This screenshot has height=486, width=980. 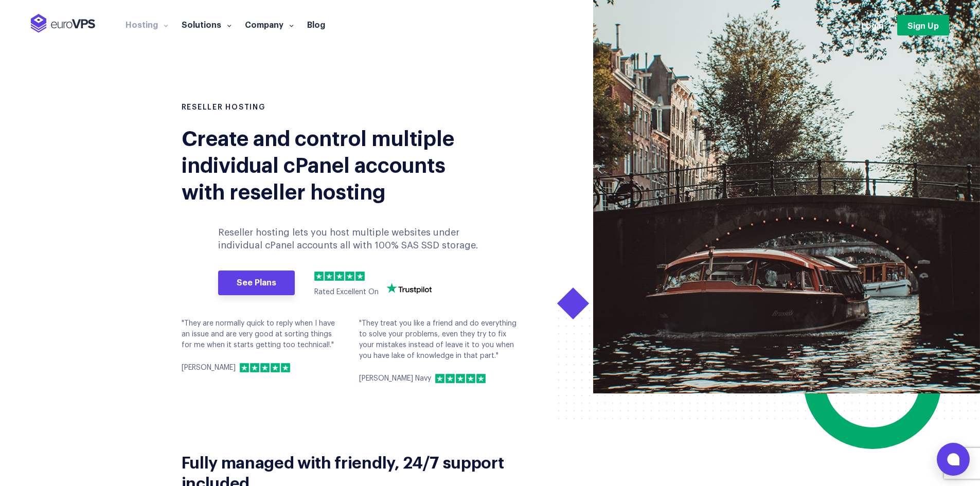 What do you see at coordinates (923, 25) in the screenshot?
I see `a: Sign Up` at bounding box center [923, 25].